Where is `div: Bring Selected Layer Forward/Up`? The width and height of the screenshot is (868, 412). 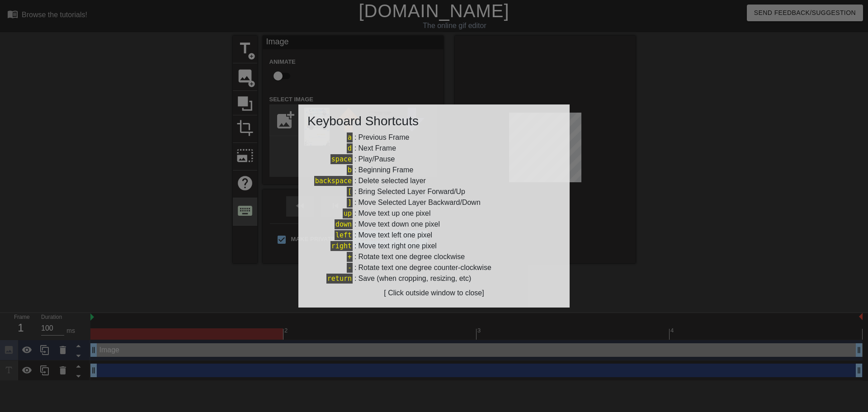 div: Bring Selected Layer Forward/Up is located at coordinates (411, 192).